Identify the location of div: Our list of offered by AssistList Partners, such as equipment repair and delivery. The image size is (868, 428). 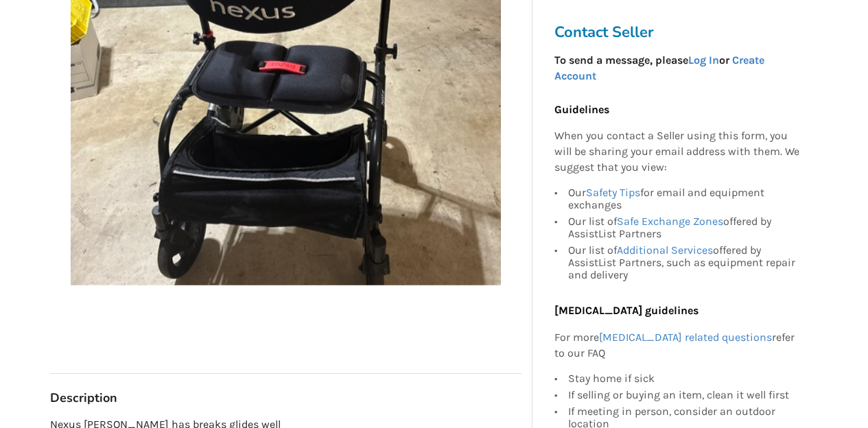
(684, 261).